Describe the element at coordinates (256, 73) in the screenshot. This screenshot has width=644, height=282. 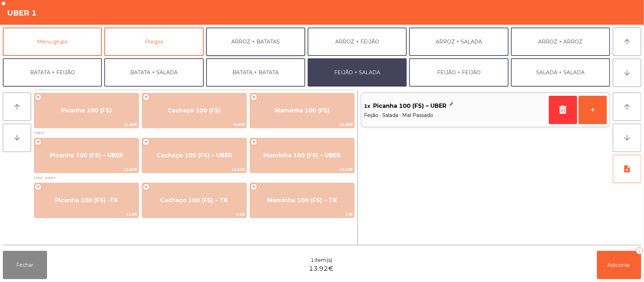
I see `button: BATATA + BATATA` at that location.